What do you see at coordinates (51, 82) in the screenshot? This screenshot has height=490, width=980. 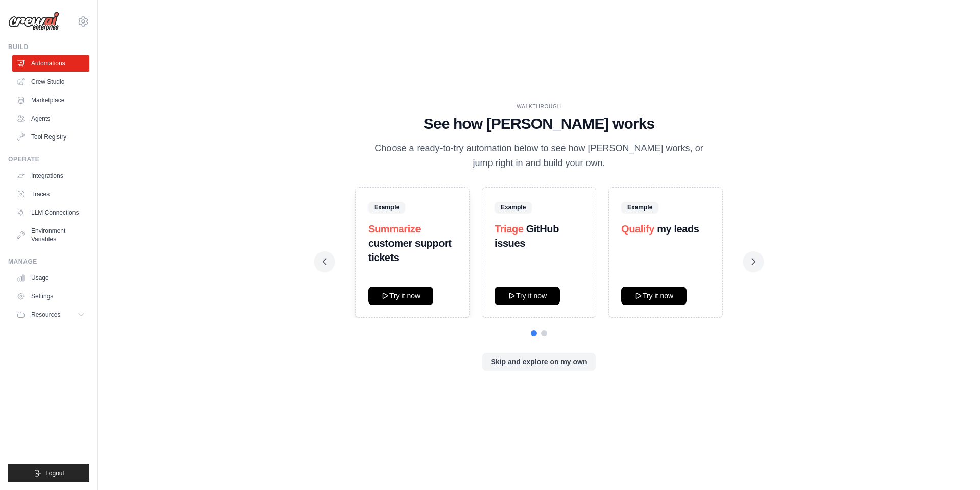 I see `a: Crew Studio` at bounding box center [51, 82].